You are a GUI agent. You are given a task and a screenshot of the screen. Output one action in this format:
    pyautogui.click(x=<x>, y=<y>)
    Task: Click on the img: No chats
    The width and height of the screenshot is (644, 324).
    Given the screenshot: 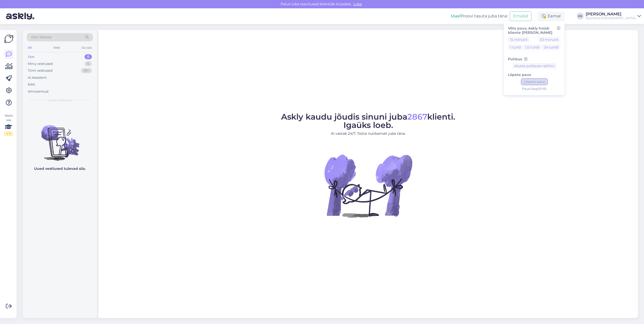 What is the action you would take?
    pyautogui.click(x=60, y=139)
    